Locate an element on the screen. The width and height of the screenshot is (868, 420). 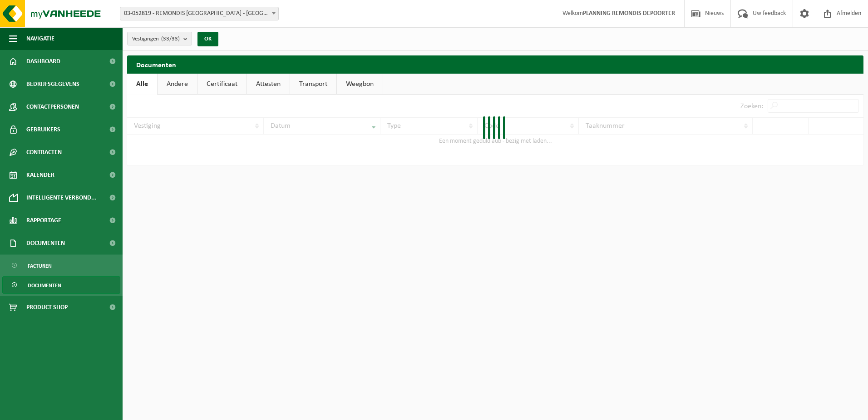
span: Kalender is located at coordinates (40, 175).